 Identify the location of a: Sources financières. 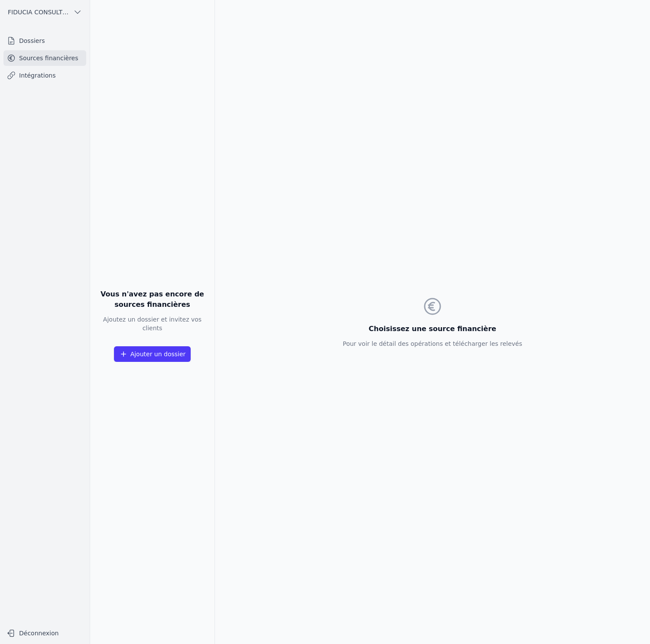
(45, 58).